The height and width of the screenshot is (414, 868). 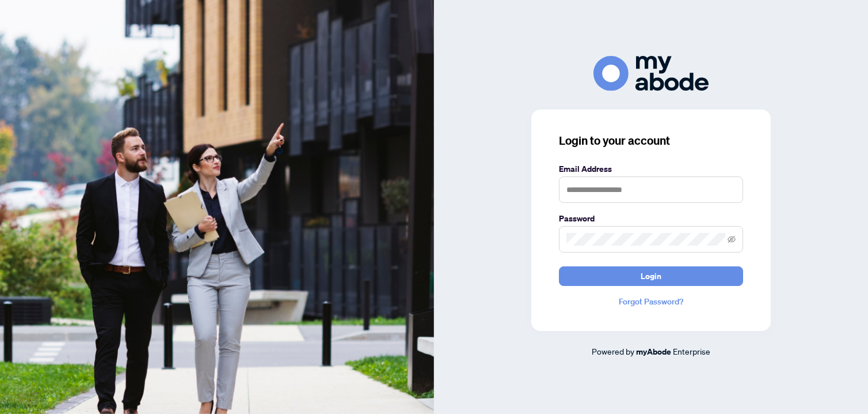 What do you see at coordinates (651, 169) in the screenshot?
I see `label: Email Address` at bounding box center [651, 169].